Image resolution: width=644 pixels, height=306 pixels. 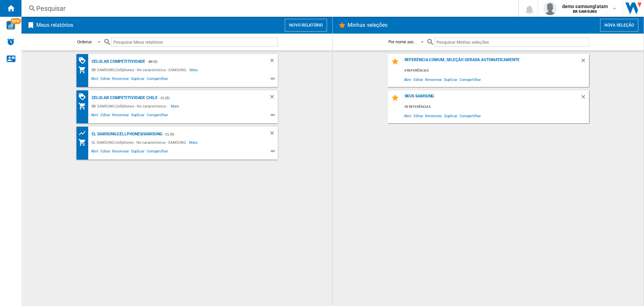 What do you see at coordinates (491, 62) in the screenshot?
I see `div: Referência comum, seleção gerada automaticamente` at bounding box center [491, 62].